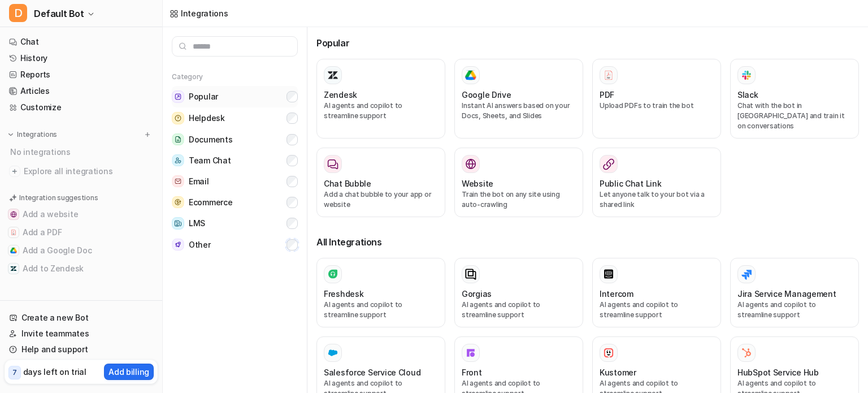  Describe the element at coordinates (235, 118) in the screenshot. I see `button: HelpdeskHelpdesk` at that location.